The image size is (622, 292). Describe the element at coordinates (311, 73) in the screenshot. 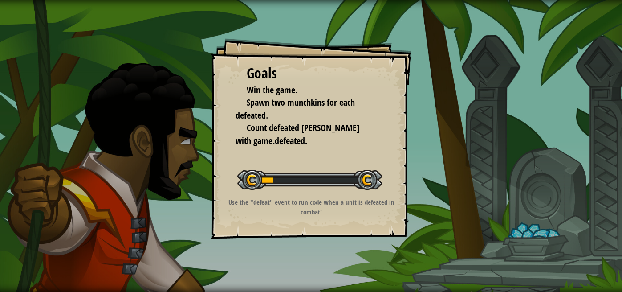

I see `div: Goals` at that location.